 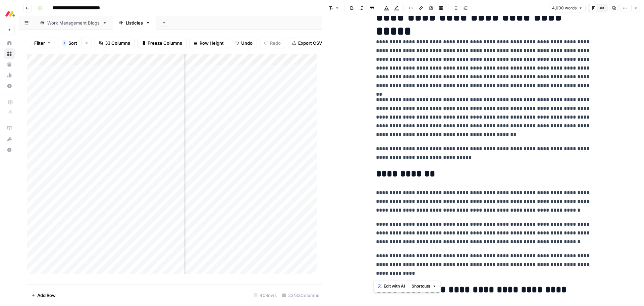 What do you see at coordinates (69, 43) in the screenshot?
I see `button: 1Sort` at bounding box center [69, 43].